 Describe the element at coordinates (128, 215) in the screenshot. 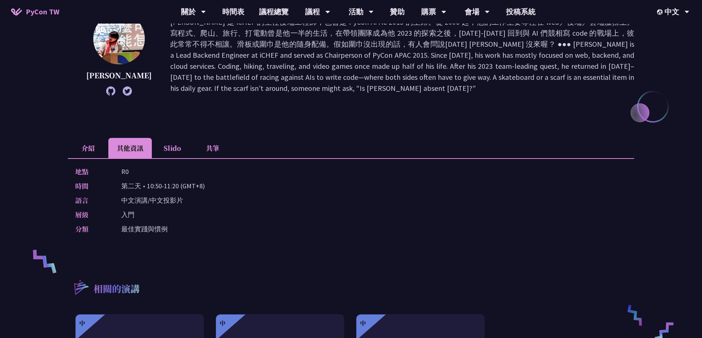

I see `p: 入門` at that location.